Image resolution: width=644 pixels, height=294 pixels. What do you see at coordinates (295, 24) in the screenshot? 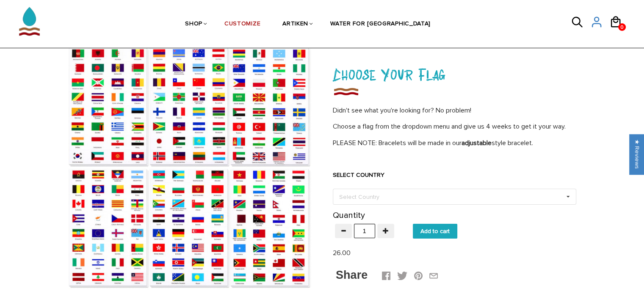
I see `a: ARTIKEN` at bounding box center [295, 24].